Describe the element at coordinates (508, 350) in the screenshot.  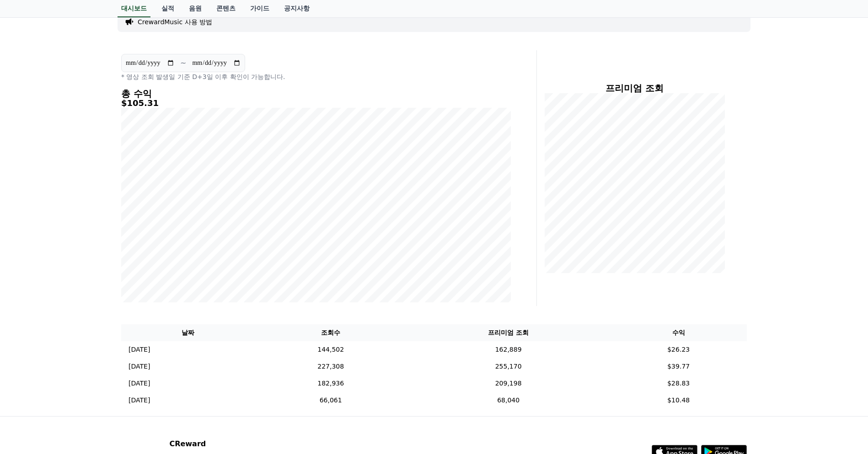
I see `td: 162,889` at that location.